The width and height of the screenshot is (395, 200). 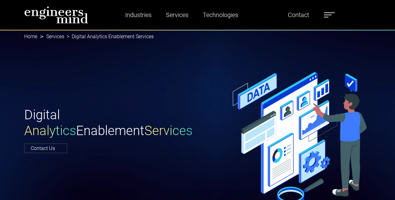 I want to click on span: Services, so click(x=168, y=130).